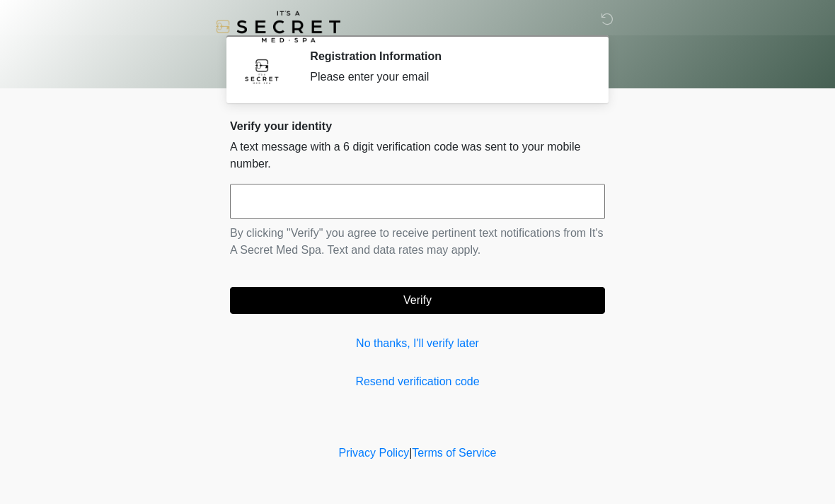  Describe the element at coordinates (447, 56) in the screenshot. I see `h2: Registration Information` at that location.